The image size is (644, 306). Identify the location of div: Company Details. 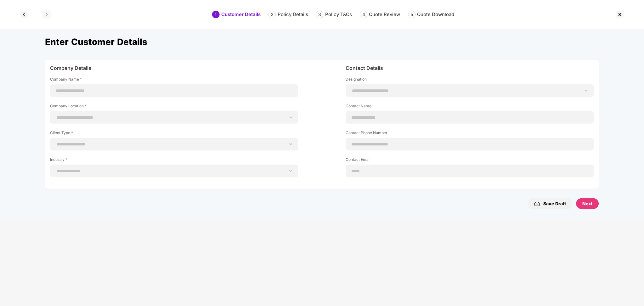
(174, 69).